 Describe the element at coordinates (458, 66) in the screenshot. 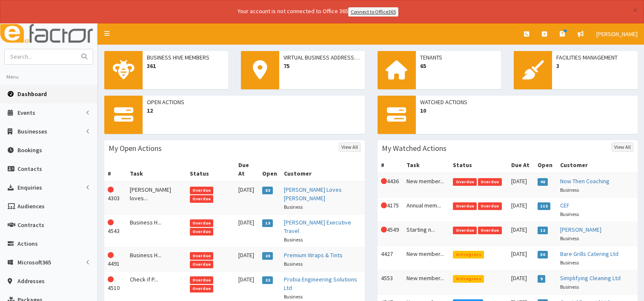

I see `span: 65` at that location.